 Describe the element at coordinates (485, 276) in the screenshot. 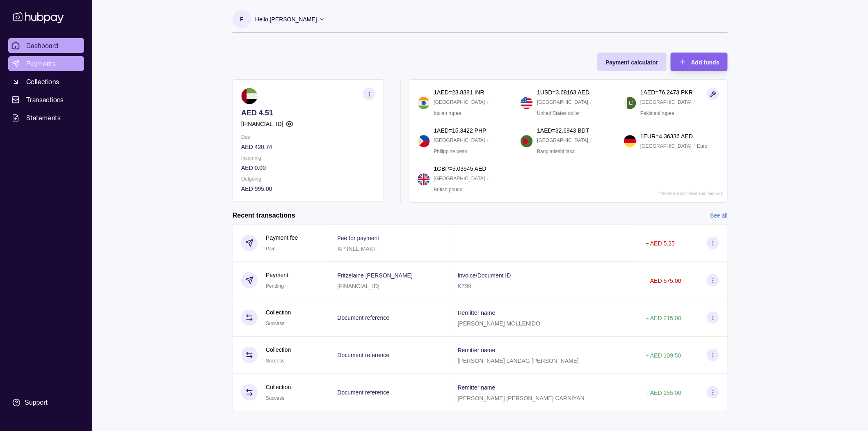

I see `p: Invoice/Document ID` at that location.